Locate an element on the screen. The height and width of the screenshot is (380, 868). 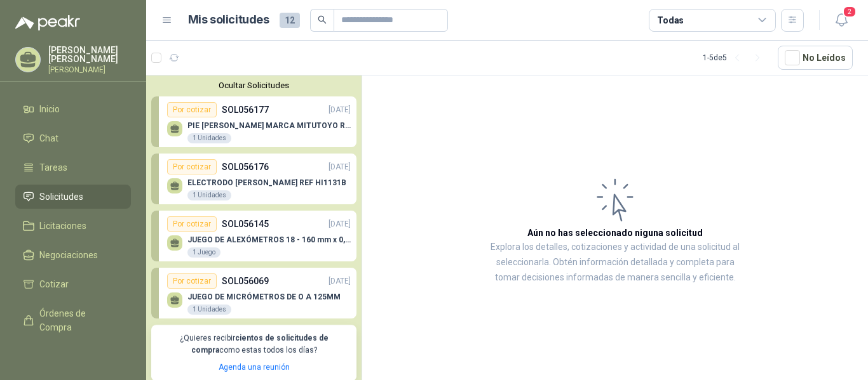
span: Tareas is located at coordinates (53, 168).